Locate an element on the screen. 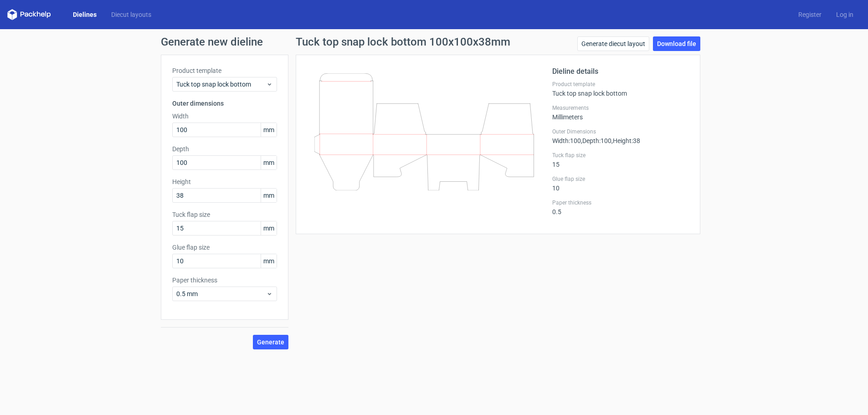 This screenshot has height=415, width=868. h3: Outer dimensions is located at coordinates (224, 103).